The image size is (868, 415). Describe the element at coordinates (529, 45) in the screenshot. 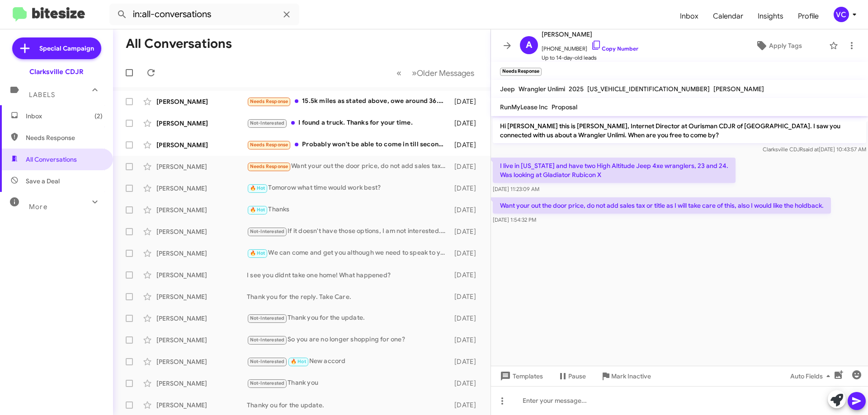

I see `span: A` at that location.